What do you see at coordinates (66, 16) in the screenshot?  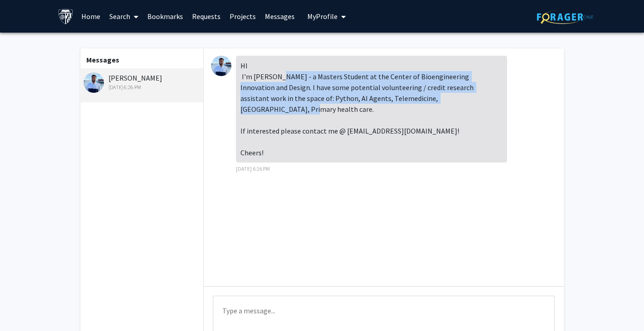 I see `img: Johns Hopkins University Logo` at bounding box center [66, 16].